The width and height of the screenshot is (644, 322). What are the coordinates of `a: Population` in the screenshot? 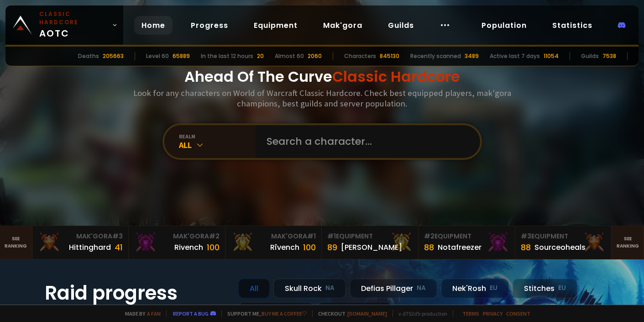 It's located at (504, 25).